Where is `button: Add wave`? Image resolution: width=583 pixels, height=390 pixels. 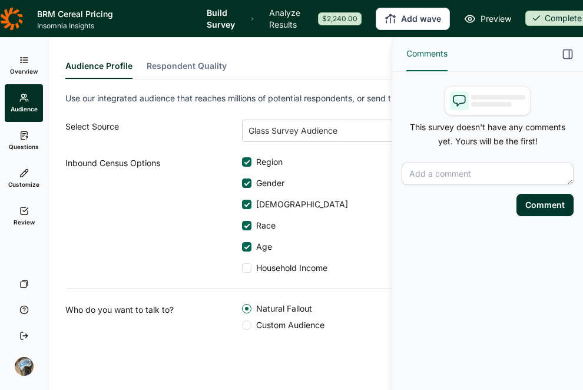 button: Add wave is located at coordinates (413, 19).